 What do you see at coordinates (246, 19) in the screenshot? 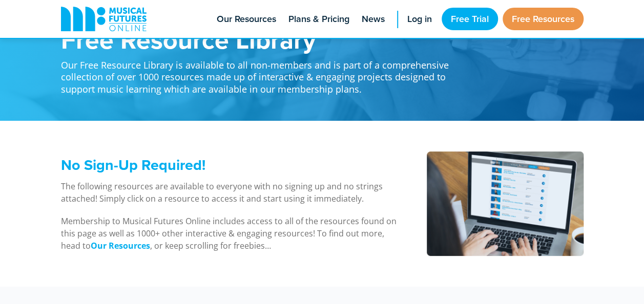
I see `span: Our Resources` at bounding box center [246, 19].